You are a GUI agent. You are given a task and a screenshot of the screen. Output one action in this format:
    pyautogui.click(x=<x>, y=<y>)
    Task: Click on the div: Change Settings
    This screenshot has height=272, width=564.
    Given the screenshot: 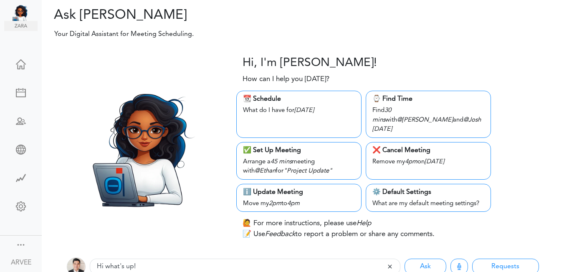 What is the action you would take?
    pyautogui.click(x=21, y=205)
    